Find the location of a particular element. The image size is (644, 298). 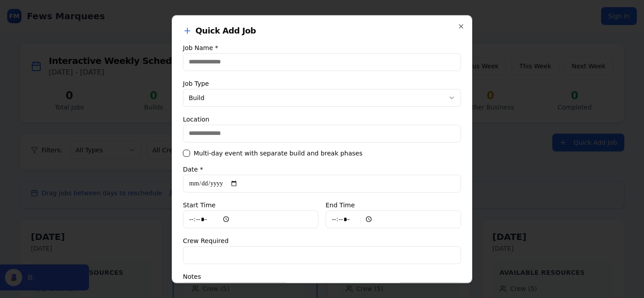

label: Crew Required is located at coordinates (206, 241).